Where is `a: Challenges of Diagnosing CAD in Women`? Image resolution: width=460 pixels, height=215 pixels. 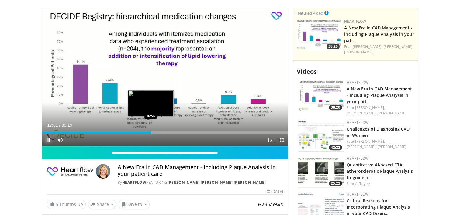 a: Challenges of Diagnosing CAD in Women is located at coordinates (378, 132).